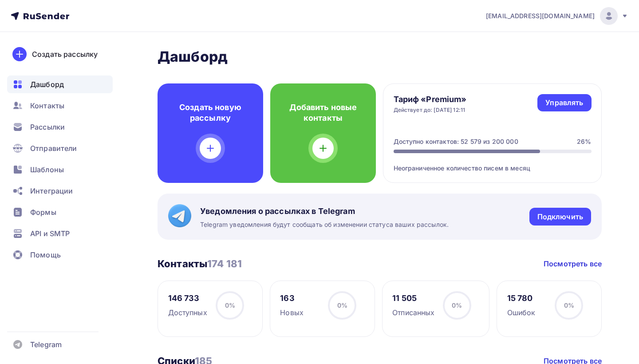 This screenshot has height=364, width=639. I want to click on span: Шаблоны, so click(47, 170).